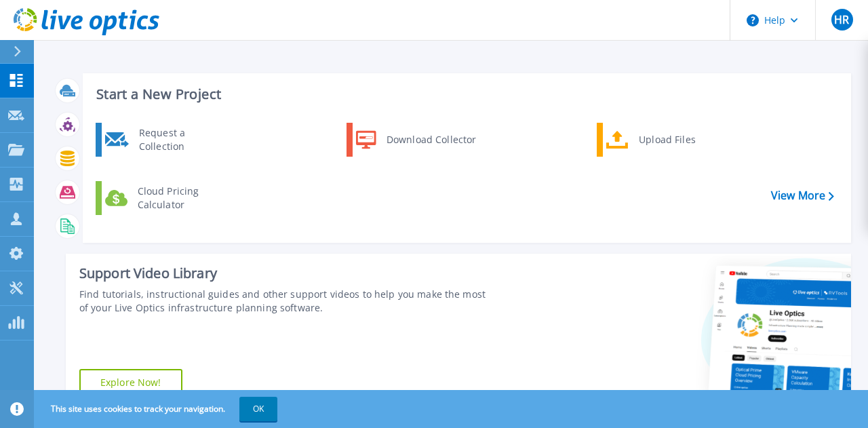  What do you see at coordinates (181, 140) in the screenshot?
I see `div: Request a Collection` at bounding box center [181, 140].